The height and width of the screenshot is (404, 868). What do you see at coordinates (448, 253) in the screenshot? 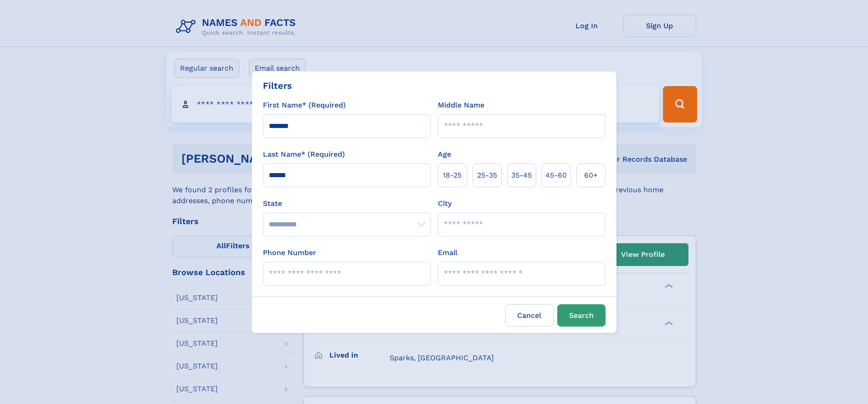
I see `label: Email` at bounding box center [448, 253].